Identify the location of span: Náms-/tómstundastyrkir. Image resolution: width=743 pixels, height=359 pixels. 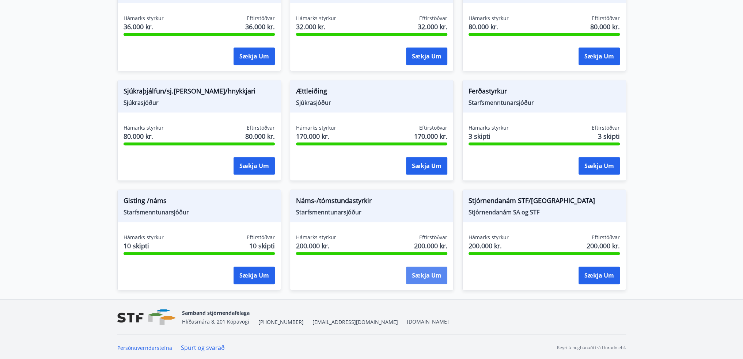
(371, 202).